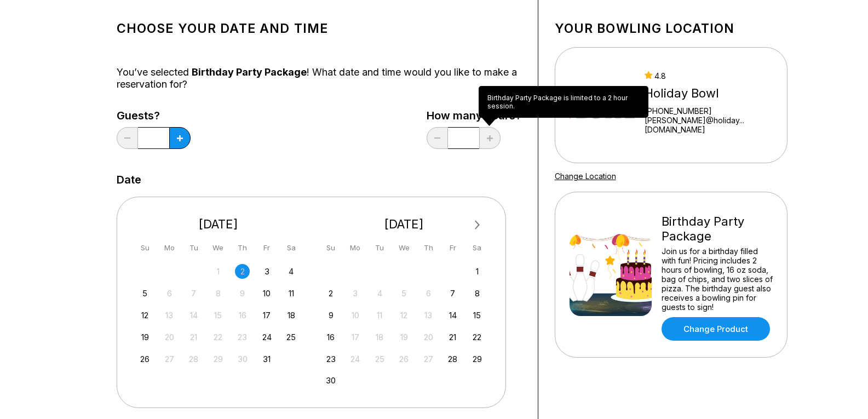 The height and width of the screenshot is (419, 868). I want to click on div: Not available Monday, October 13th, 2025, so click(169, 314).